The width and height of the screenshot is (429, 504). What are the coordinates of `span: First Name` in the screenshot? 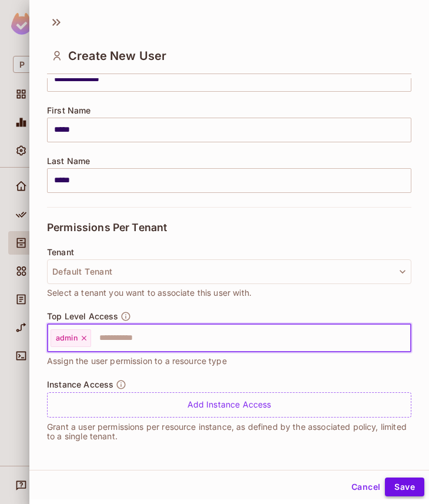 It's located at (69, 111).